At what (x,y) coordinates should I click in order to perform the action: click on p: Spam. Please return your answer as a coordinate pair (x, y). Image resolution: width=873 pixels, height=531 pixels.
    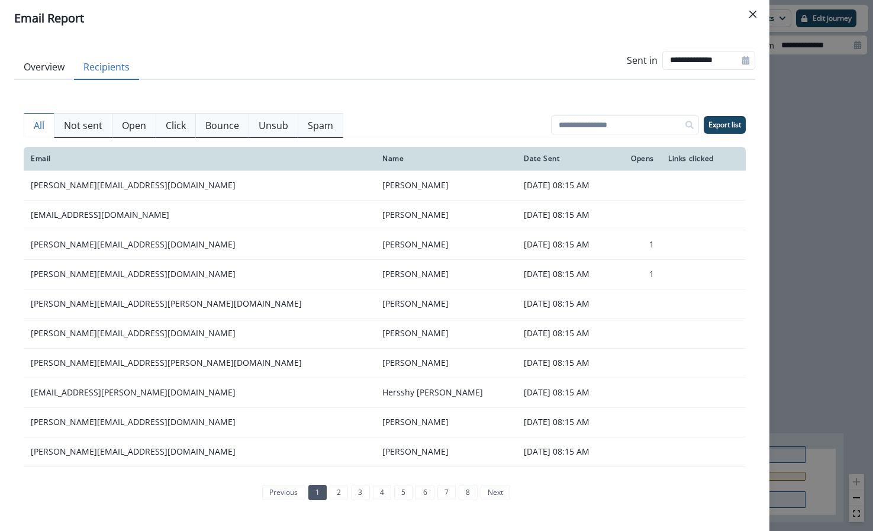
    Looking at the image, I should click on (320, 126).